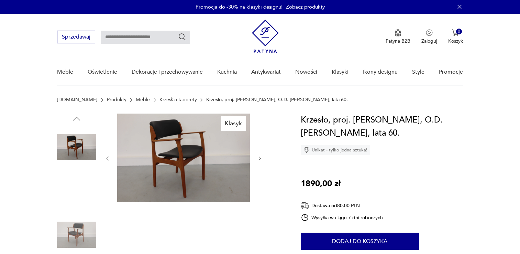 The width and height of the screenshot is (520, 254). Describe the element at coordinates (306, 150) in the screenshot. I see `img: Ikona diamentu` at that location.